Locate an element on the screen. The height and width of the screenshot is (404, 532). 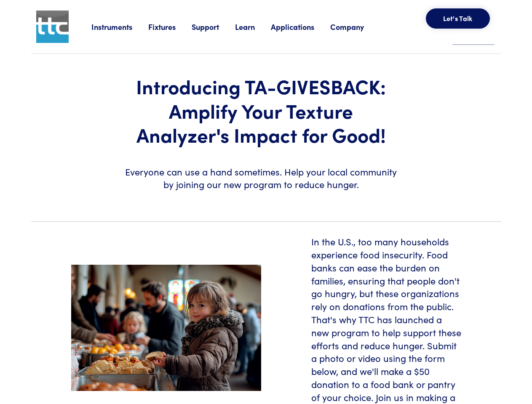
button: Let's Talk is located at coordinates (458, 19).